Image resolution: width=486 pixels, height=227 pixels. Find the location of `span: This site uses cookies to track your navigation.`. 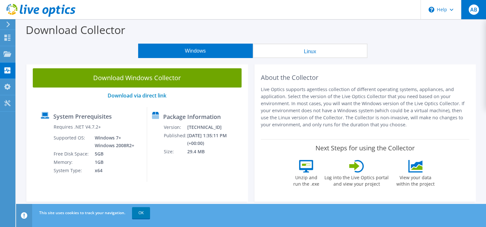

span: This site uses cookies to track your navigation. is located at coordinates (82, 213).